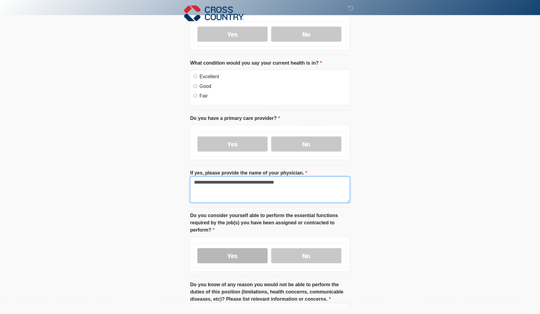 The image size is (540, 314). What do you see at coordinates (273, 77) in the screenshot?
I see `label: Excellent` at bounding box center [273, 77].